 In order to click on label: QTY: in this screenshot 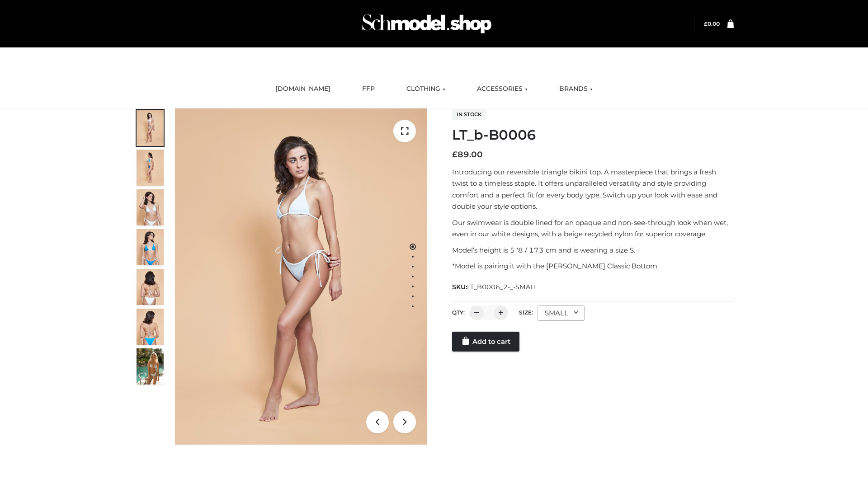, I will do `click(458, 312)`.